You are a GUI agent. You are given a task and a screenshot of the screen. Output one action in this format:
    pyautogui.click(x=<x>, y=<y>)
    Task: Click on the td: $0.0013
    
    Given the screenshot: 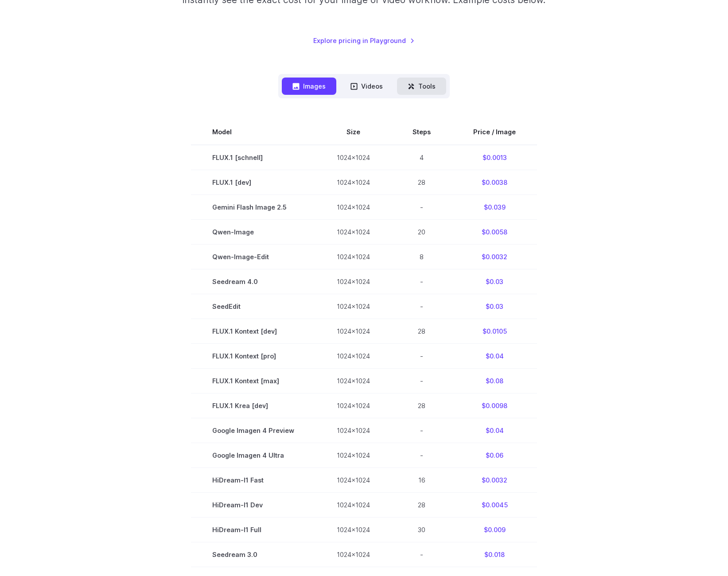 What is the action you would take?
    pyautogui.click(x=494, y=157)
    